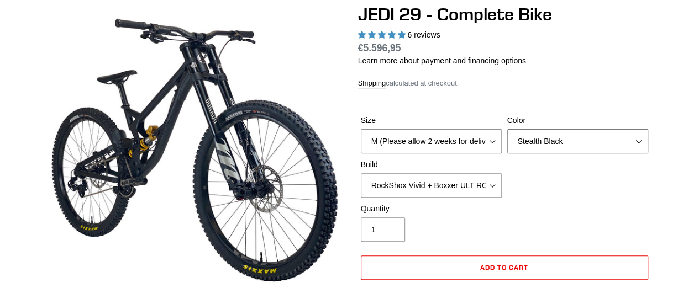  What do you see at coordinates (383, 35) in the screenshot?
I see `span: 5.00 stars` at bounding box center [383, 35].